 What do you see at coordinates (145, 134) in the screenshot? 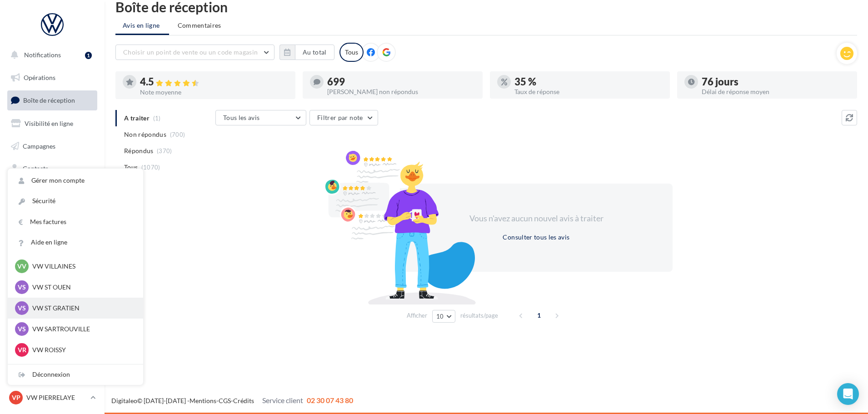
I see `span: Non répondus` at bounding box center [145, 134].